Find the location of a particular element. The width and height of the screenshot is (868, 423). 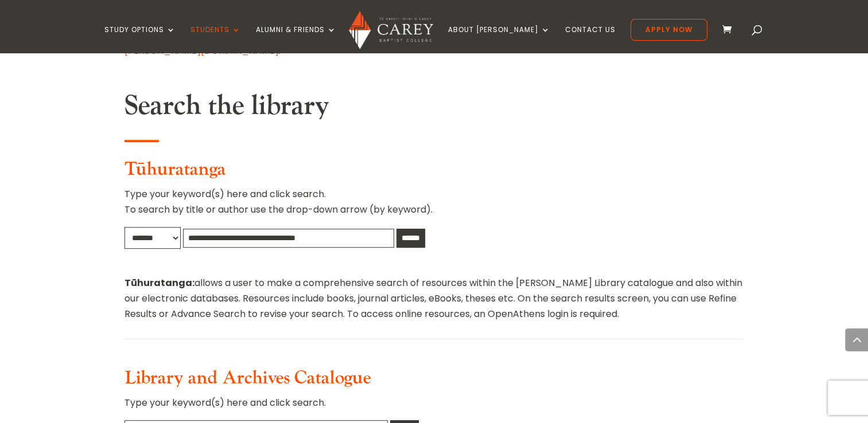

a: Study Options is located at coordinates (140, 39).